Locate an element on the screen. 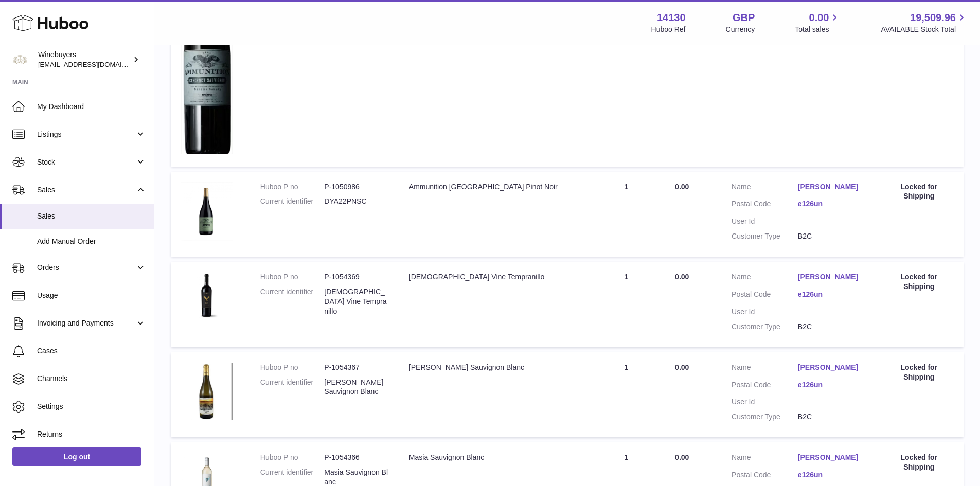 The width and height of the screenshot is (980, 486). span: Usage is located at coordinates (91, 295).